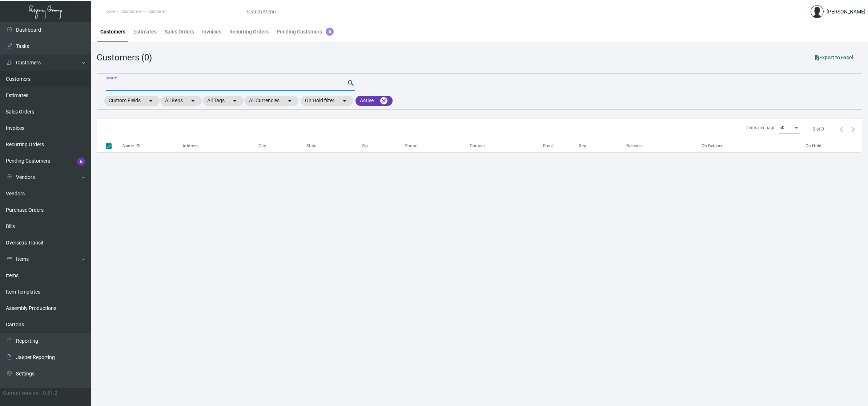  What do you see at coordinates (21, 393) in the screenshot?
I see `div: Current version:` at bounding box center [21, 393].